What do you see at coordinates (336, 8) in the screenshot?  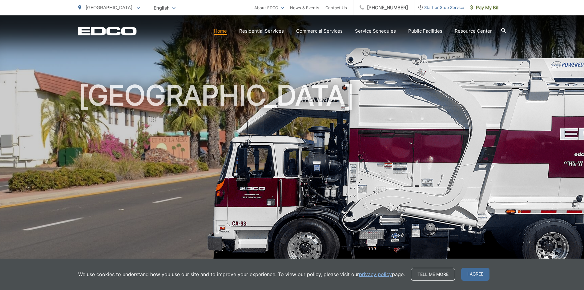 I see `a: Contact Us` at bounding box center [336, 8].